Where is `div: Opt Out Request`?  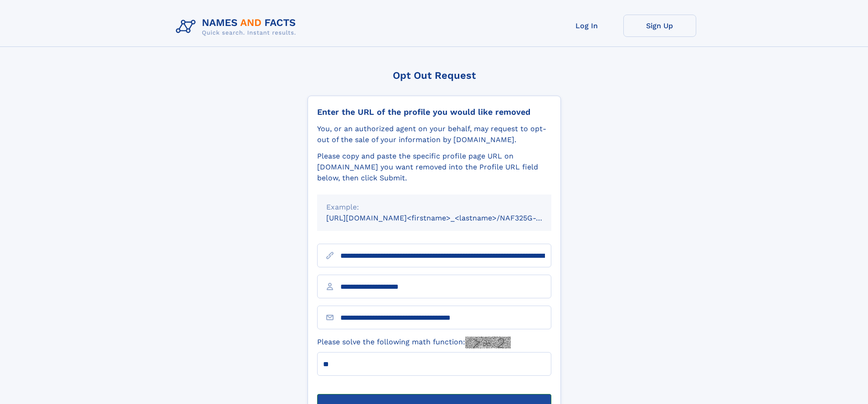 div: Opt Out Request is located at coordinates (434, 75).